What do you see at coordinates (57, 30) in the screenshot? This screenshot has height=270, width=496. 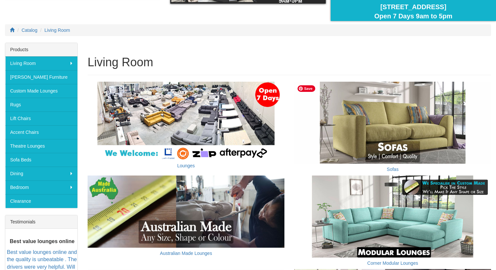 I see `span: Living Room` at bounding box center [57, 30].